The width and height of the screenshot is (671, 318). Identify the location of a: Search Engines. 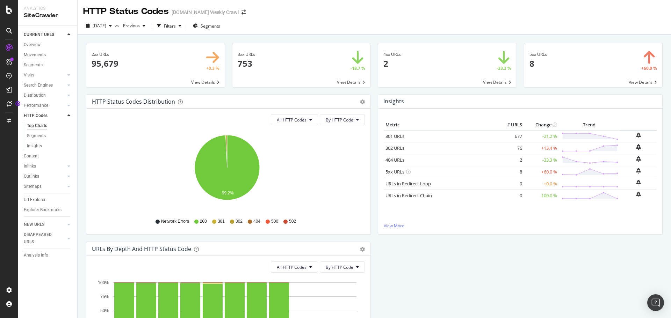
(44, 85).